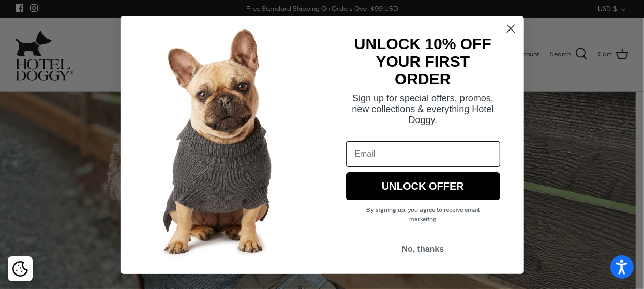 This screenshot has width=644, height=289. What do you see at coordinates (423, 249) in the screenshot?
I see `button: No, thanks` at bounding box center [423, 249].